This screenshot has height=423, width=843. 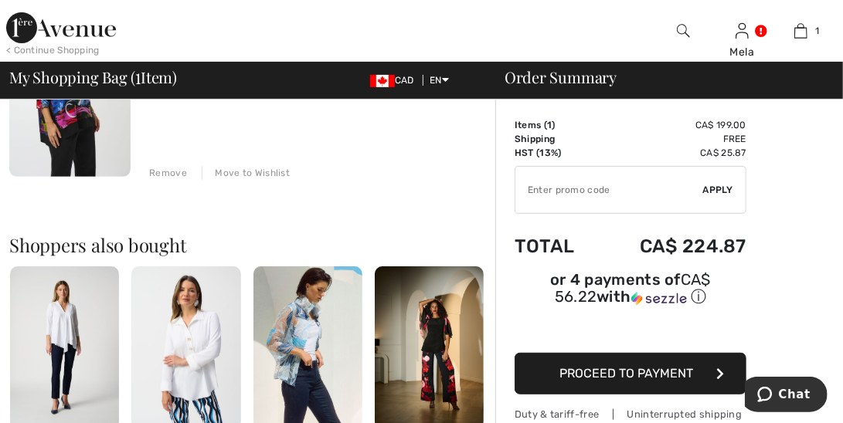 What do you see at coordinates (395, 80) in the screenshot?
I see `span: CAD` at bounding box center [395, 80].